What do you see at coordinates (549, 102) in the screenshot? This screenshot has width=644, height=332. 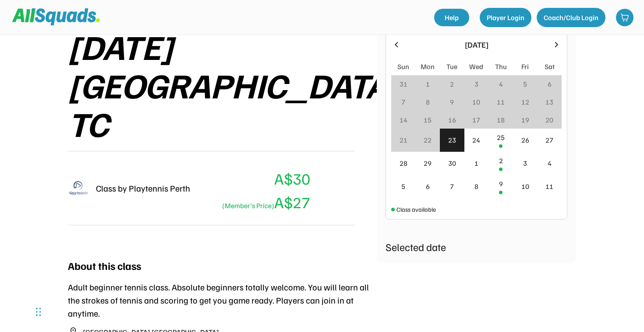 I see `div: 13` at bounding box center [549, 102].